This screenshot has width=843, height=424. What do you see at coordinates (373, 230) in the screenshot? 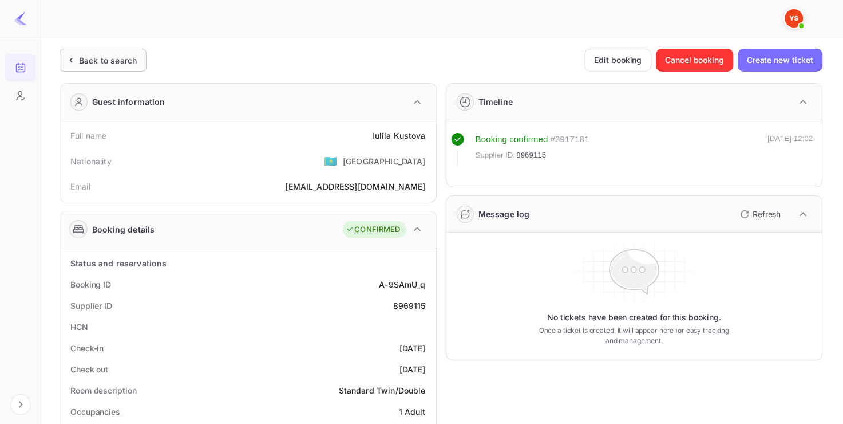
I see `div: CONFIRMED` at bounding box center [373, 230].